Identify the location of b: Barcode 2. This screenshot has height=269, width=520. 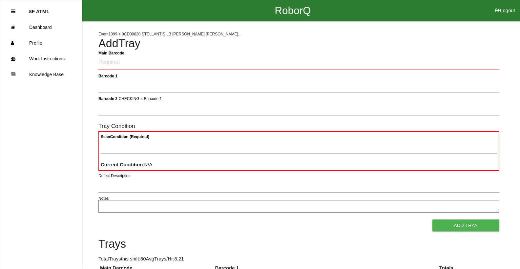
(108, 98).